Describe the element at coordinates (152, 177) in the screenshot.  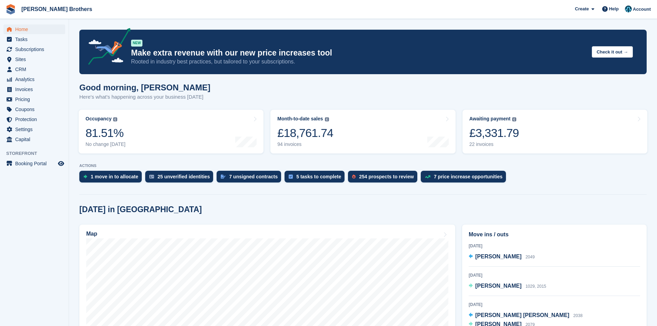
I see `img: verify_identity-adf6edd0f0f0b5bbfe63781bf79b02c33cf7c696d77639b501bdc392416b5a36.svg` at that location.